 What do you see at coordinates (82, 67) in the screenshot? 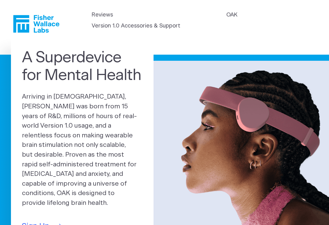
I see `h1: A Superdevice for Mental Health` at bounding box center [82, 67].